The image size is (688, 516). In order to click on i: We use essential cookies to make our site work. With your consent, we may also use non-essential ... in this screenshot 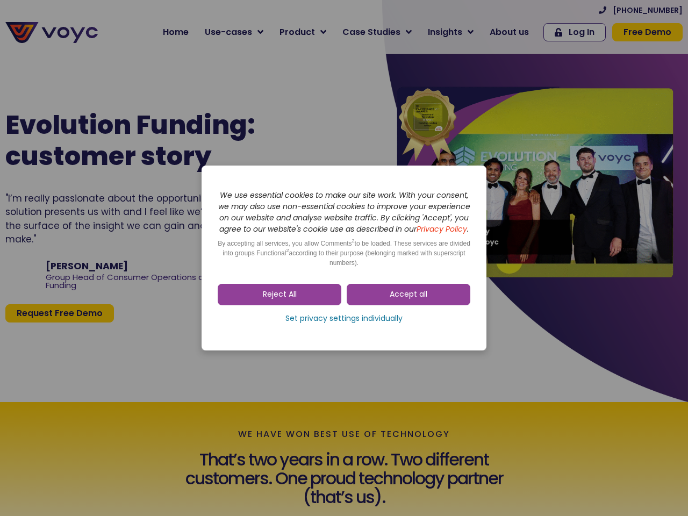, I will do `click(344, 212)`.